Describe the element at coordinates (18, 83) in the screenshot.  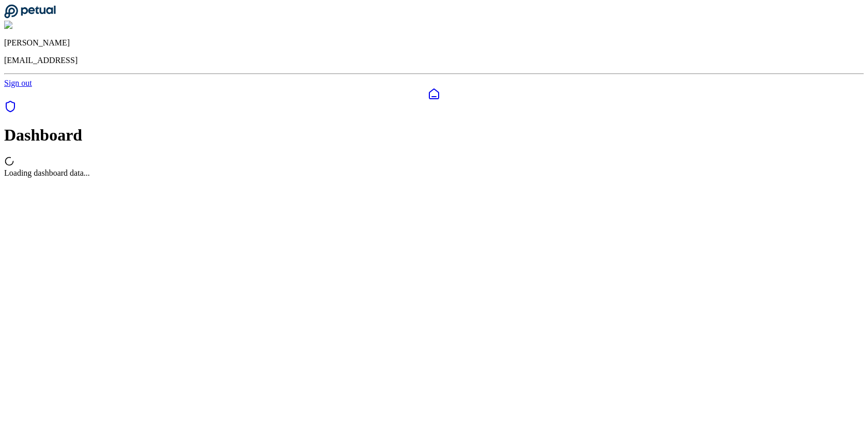
I see `a: Sign out` at that location.